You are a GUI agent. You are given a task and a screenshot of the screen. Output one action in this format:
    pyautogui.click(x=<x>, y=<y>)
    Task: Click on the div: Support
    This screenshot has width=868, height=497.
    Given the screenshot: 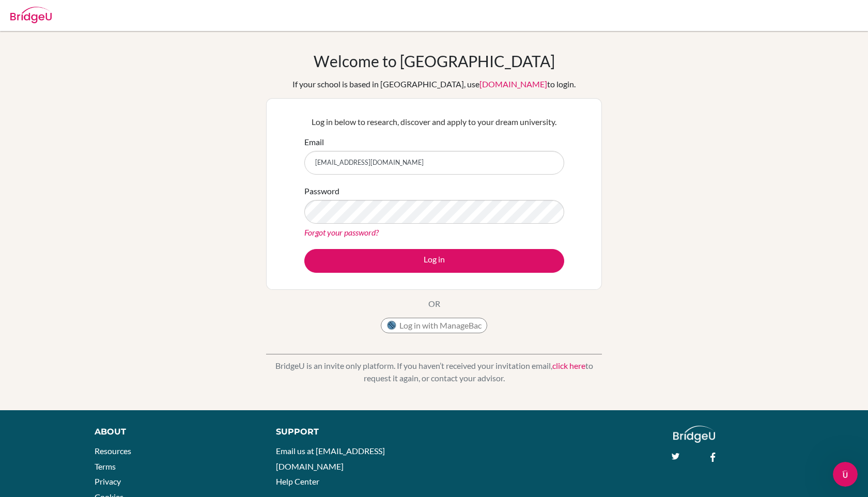 What is the action you would take?
    pyautogui.click(x=349, y=432)
    